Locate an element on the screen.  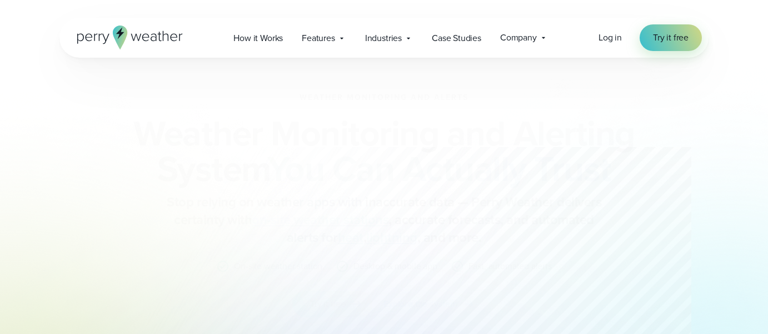
span: Features is located at coordinates (318, 38).